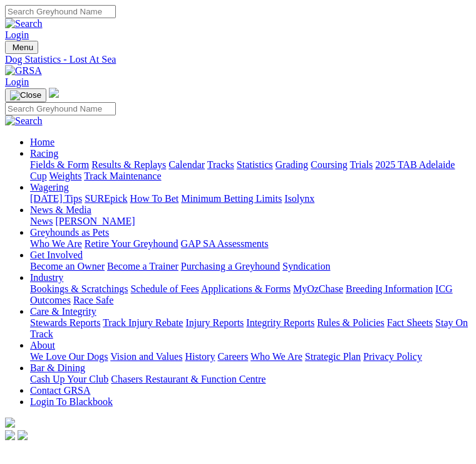 This screenshot has width=476, height=464. I want to click on div: Racing, so click(250, 171).